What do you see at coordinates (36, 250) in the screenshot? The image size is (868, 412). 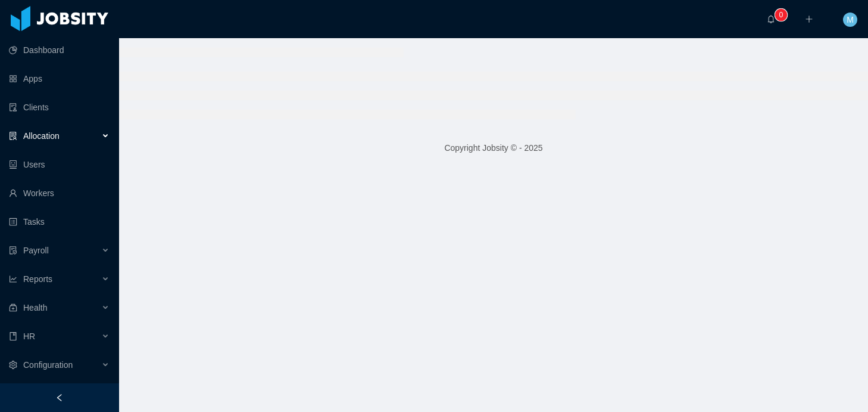 I see `span: Payroll` at bounding box center [36, 250].